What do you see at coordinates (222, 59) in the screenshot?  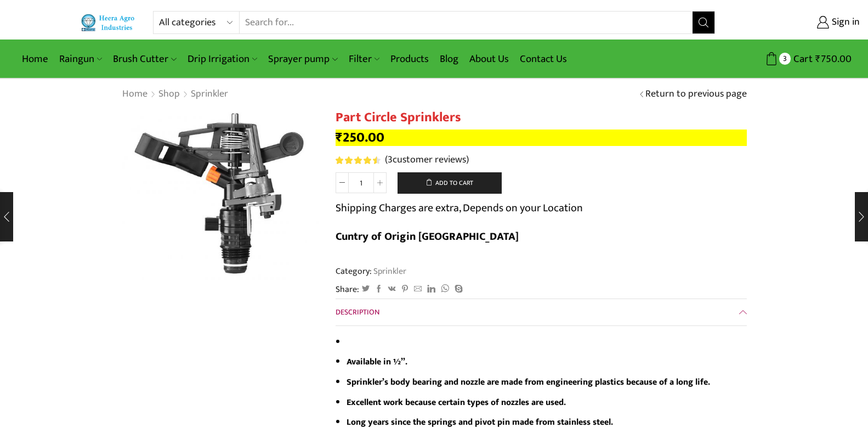 I see `a: Drip Irrigation` at bounding box center [222, 59].